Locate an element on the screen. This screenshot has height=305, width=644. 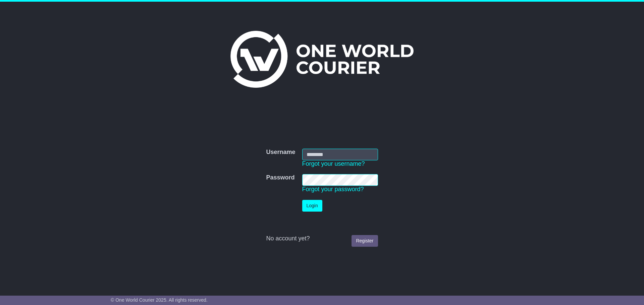
button: Login is located at coordinates (312, 205).